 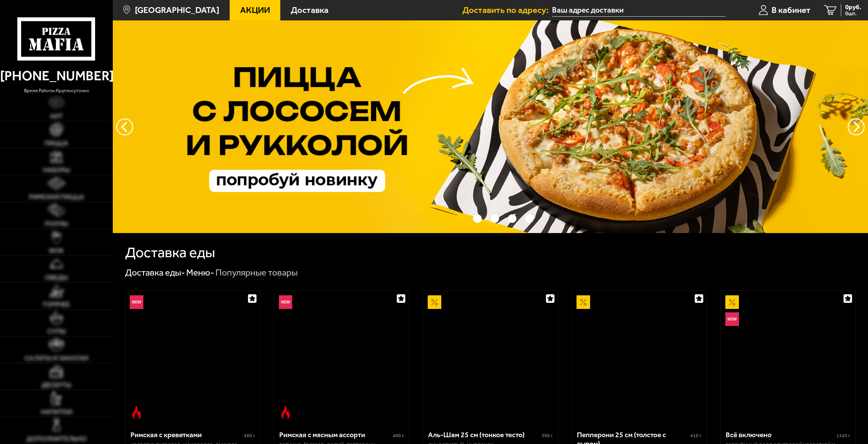 What do you see at coordinates (310, 10) in the screenshot?
I see `span: Доставка` at bounding box center [310, 10].